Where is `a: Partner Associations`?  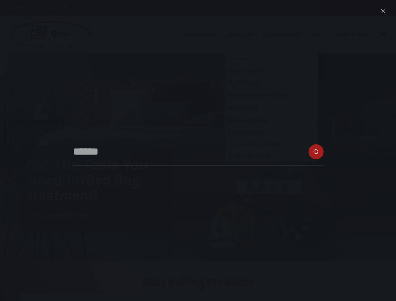
a: Partner Associations is located at coordinates (270, 132).